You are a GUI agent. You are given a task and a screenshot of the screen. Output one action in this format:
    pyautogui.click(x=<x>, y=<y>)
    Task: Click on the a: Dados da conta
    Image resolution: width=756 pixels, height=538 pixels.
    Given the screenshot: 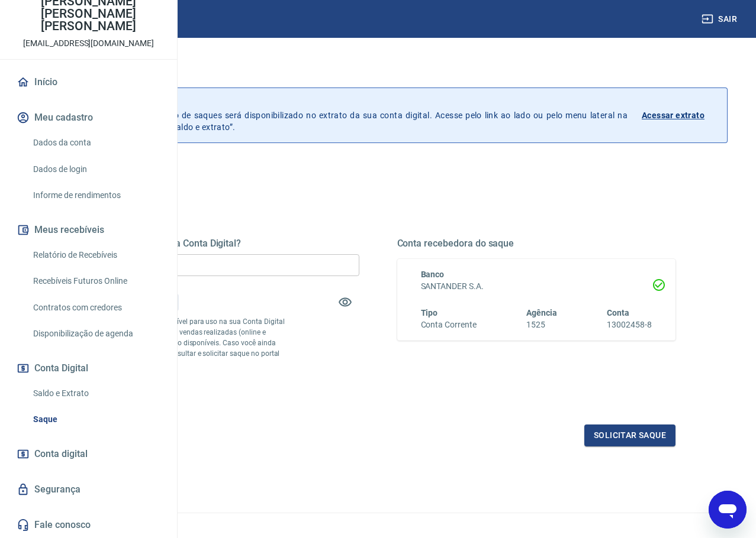 What is the action you would take?
    pyautogui.click(x=96, y=142)
    